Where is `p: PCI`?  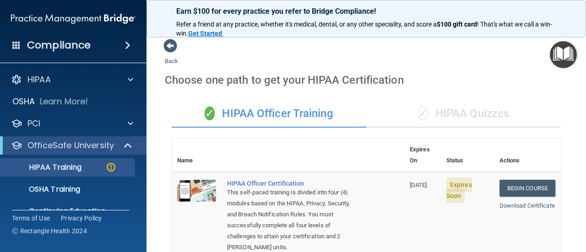
p: PCI is located at coordinates (34, 124).